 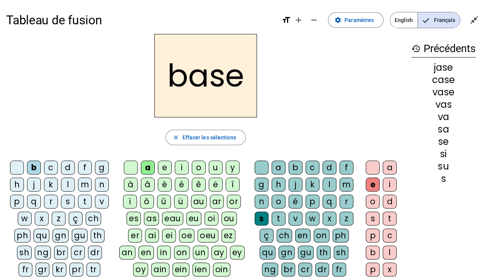 I want to click on div: eau, so click(x=172, y=218).